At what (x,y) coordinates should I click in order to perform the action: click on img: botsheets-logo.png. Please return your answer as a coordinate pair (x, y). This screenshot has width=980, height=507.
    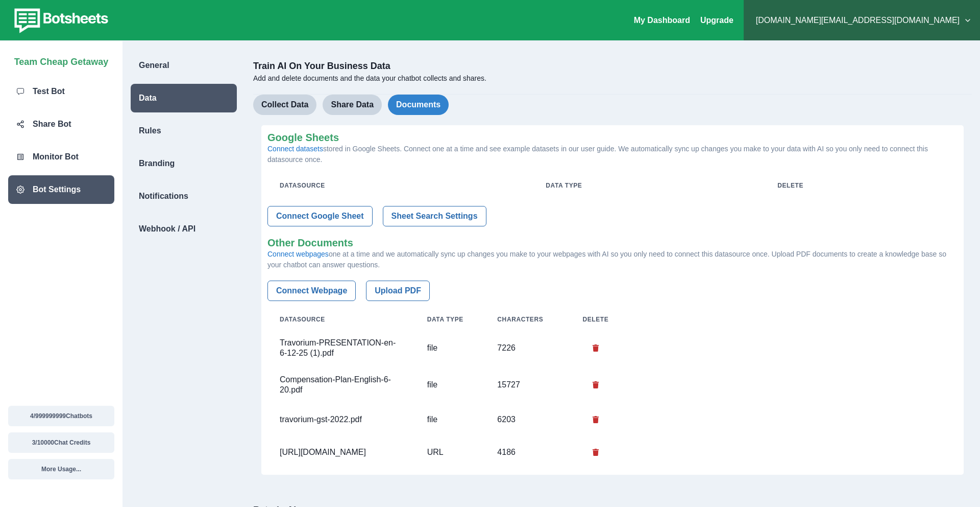
    Looking at the image, I should click on (60, 20).